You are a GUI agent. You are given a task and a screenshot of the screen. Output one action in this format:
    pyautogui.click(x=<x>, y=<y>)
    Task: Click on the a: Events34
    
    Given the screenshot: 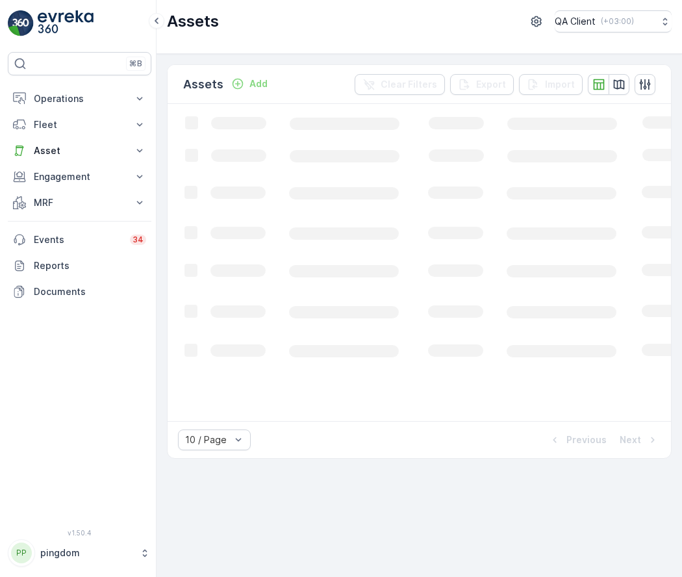 What is the action you would take?
    pyautogui.click(x=79, y=240)
    